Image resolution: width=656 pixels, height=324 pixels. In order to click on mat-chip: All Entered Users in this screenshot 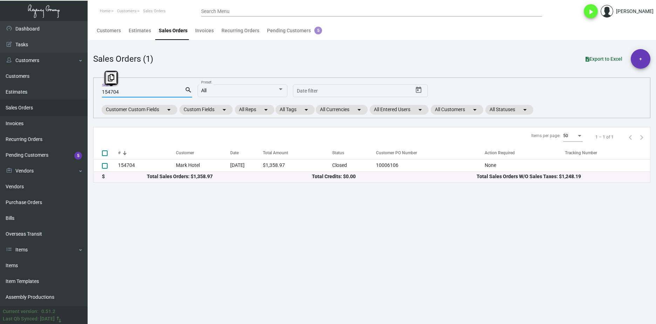, I will do `click(399, 110)`.